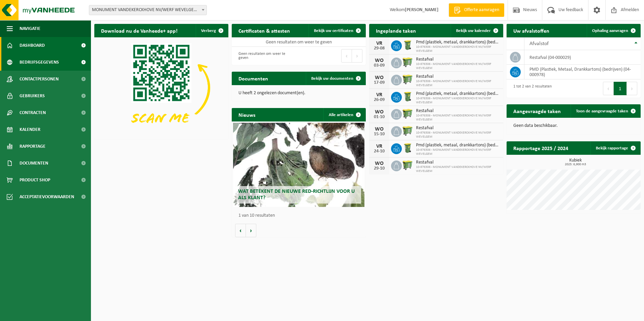 The image size is (644, 321). I want to click on a: Alle artikelen, so click(344, 115).